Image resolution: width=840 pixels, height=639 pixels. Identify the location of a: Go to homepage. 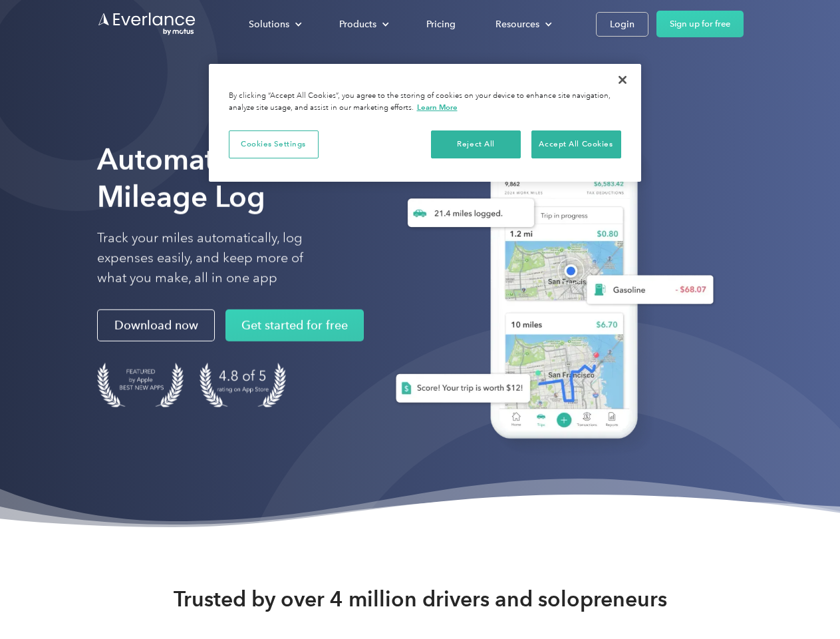
(147, 24).